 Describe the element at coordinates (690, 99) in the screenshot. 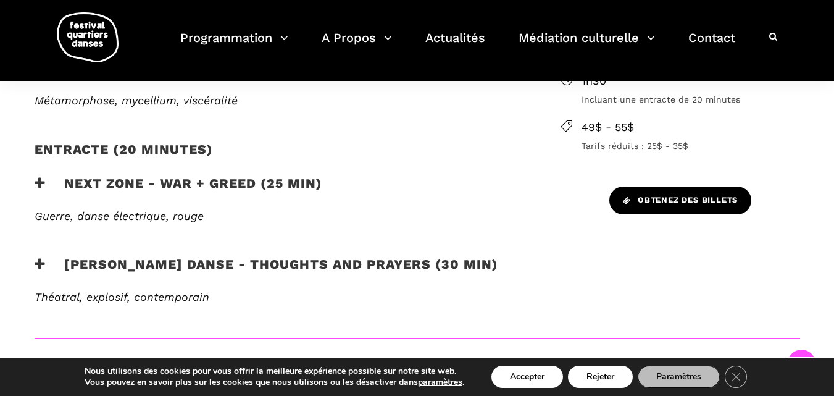

I see `span: Incluant une entracte de 20 minutes` at that location.